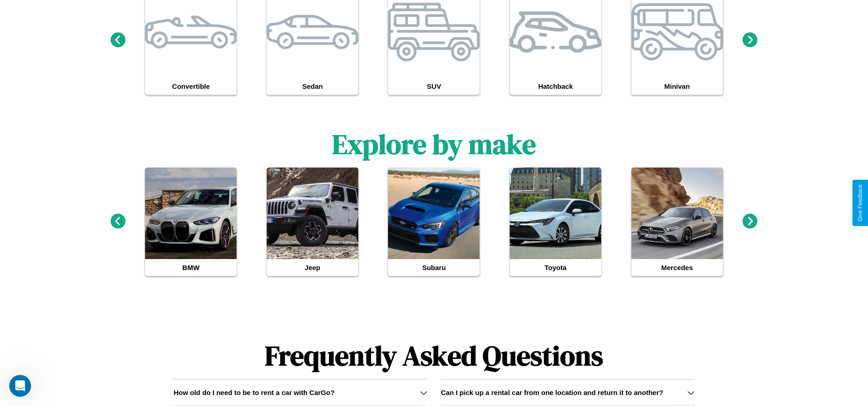 This screenshot has height=406, width=868. Describe the element at coordinates (254, 392) in the screenshot. I see `h3: How old do I need to be to rent a car with CarGo?` at that location.